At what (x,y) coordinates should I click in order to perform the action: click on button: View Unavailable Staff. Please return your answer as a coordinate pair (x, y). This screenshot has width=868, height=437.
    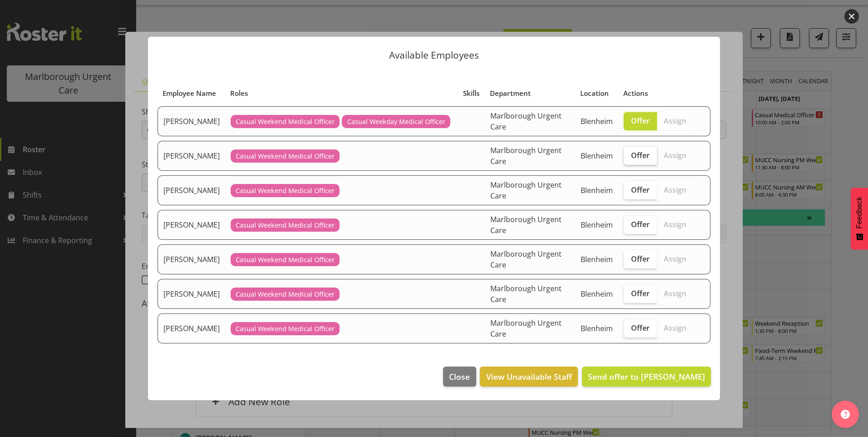
    Looking at the image, I should click on (529, 377).